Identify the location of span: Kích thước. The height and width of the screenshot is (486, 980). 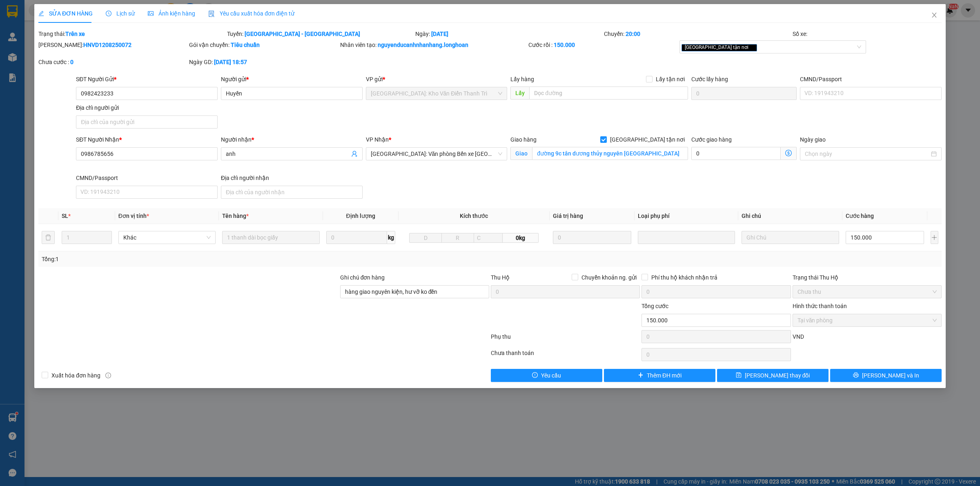
(474, 216).